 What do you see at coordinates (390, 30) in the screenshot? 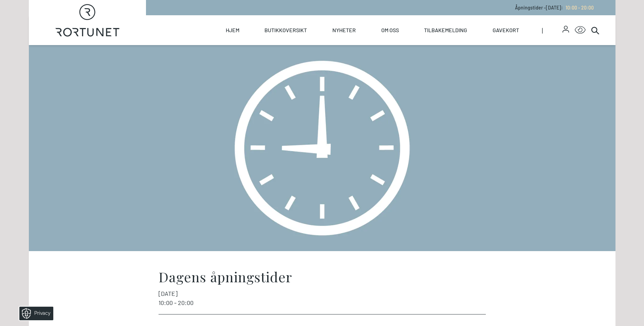
I see `a: Om oss` at bounding box center [390, 30].